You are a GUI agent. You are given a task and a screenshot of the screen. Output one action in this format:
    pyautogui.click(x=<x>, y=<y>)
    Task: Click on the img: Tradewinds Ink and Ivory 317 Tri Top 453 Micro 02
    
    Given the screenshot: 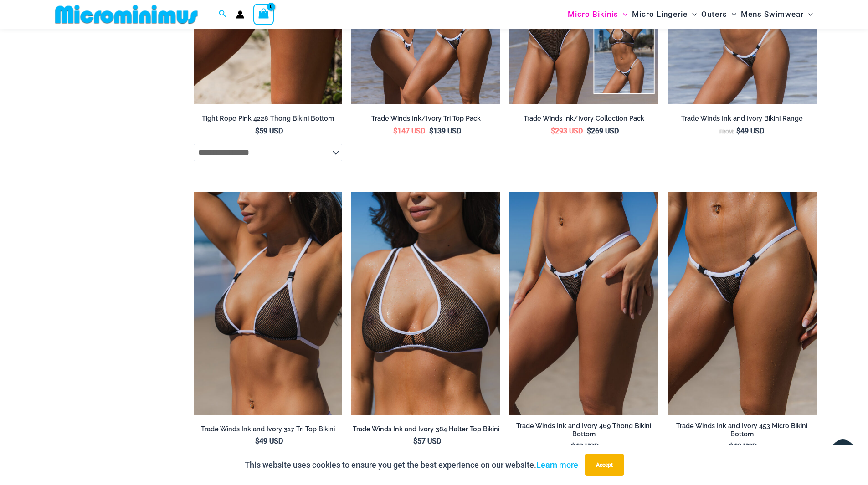 What is the action you would take?
    pyautogui.click(x=742, y=303)
    